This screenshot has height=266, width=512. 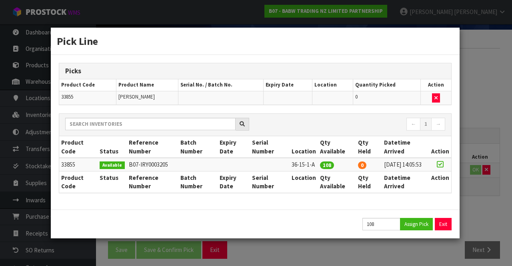 I want to click on span: 33855, so click(x=67, y=96).